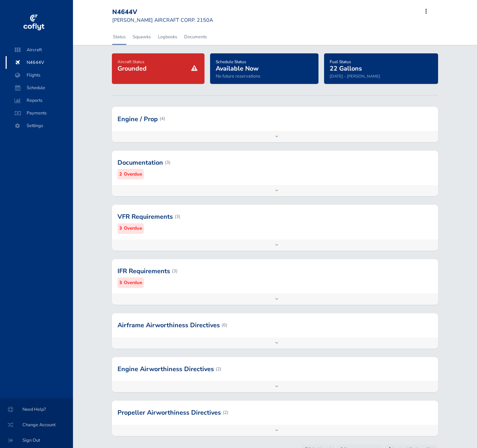 The width and height of the screenshot is (477, 448). What do you see at coordinates (39, 50) in the screenshot?
I see `span: Aircraft` at bounding box center [39, 50].